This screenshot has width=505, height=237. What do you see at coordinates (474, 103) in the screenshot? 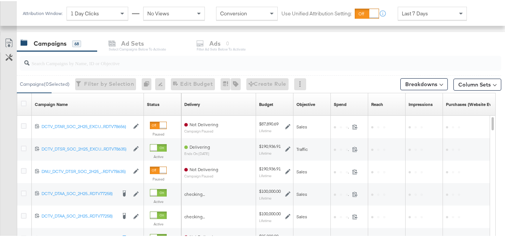
I see `a: The number of times a purchase was made tracked by your Custom Audience pixel on your website aft...` at bounding box center [474, 103].